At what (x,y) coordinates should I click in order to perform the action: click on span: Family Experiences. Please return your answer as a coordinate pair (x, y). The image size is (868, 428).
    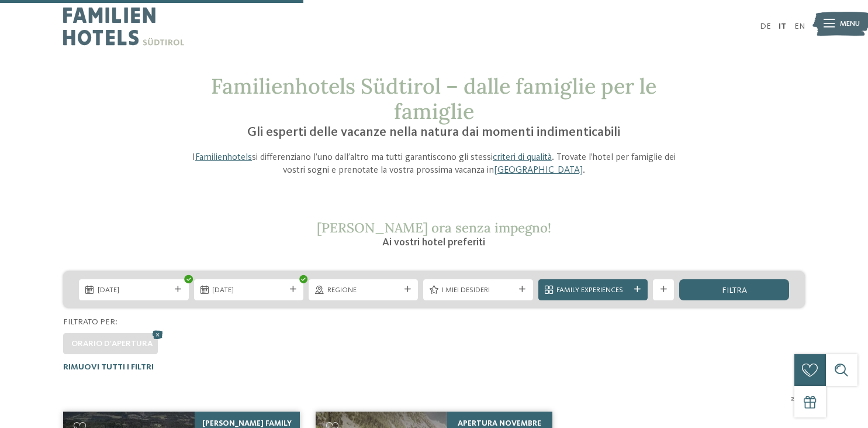
    Looking at the image, I should click on (592, 290).